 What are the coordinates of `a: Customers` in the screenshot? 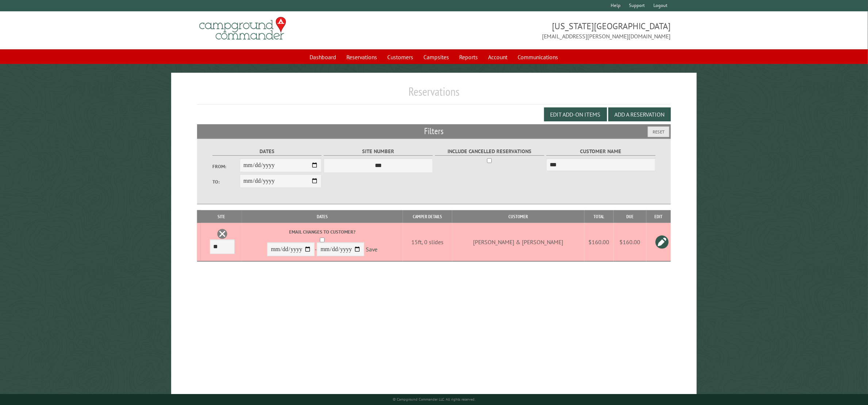 It's located at (400, 57).